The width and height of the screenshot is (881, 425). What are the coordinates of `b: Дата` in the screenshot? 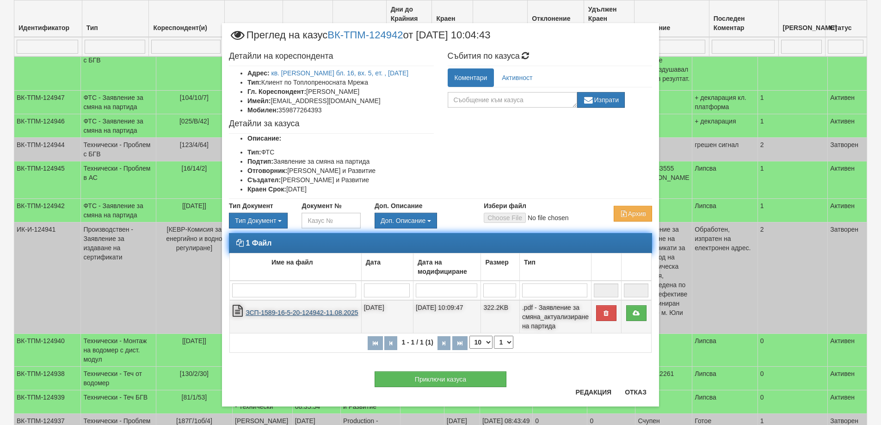 It's located at (373, 262).